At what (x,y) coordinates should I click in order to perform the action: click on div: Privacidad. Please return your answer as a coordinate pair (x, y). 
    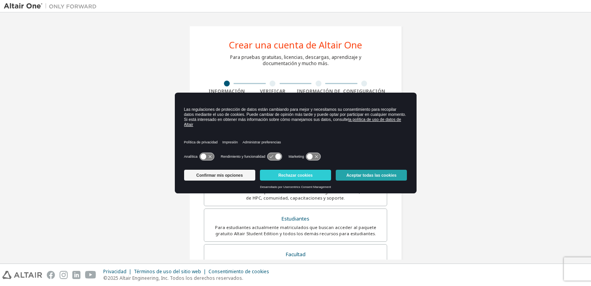
    Looking at the image, I should click on (118, 271).